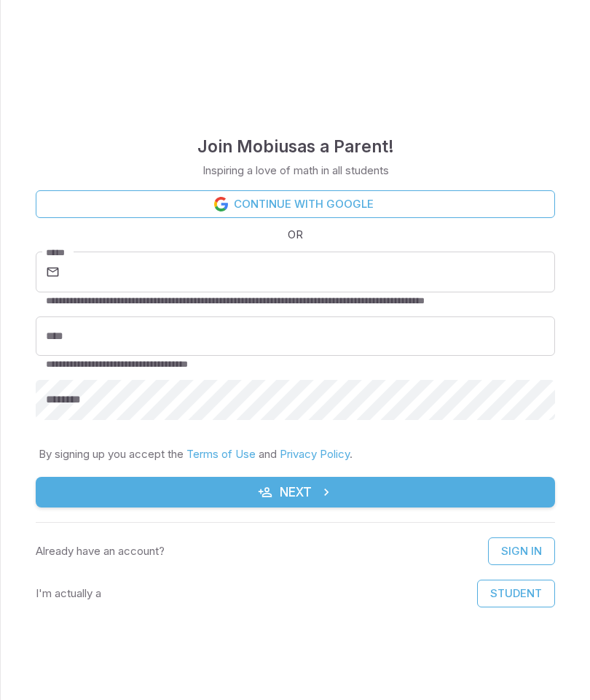 This screenshot has height=700, width=590. Describe the element at coordinates (295, 492) in the screenshot. I see `button: Next` at that location.